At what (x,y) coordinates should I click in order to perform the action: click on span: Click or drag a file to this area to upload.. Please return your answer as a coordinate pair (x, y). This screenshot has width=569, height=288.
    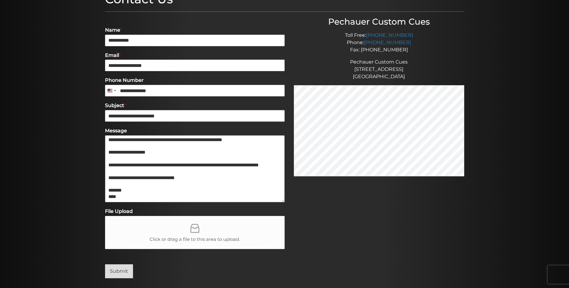
    Looking at the image, I should click on (194, 240).